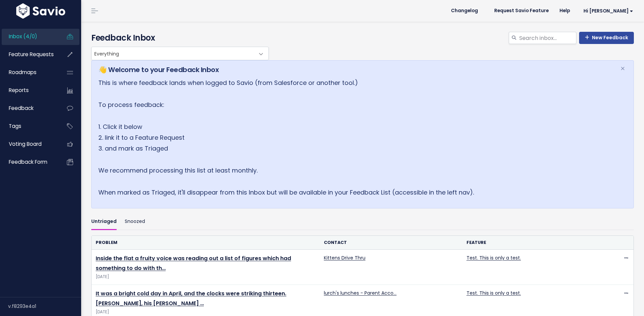 This screenshot has height=316, width=644. I want to click on input: Search inbox..., so click(548, 38).